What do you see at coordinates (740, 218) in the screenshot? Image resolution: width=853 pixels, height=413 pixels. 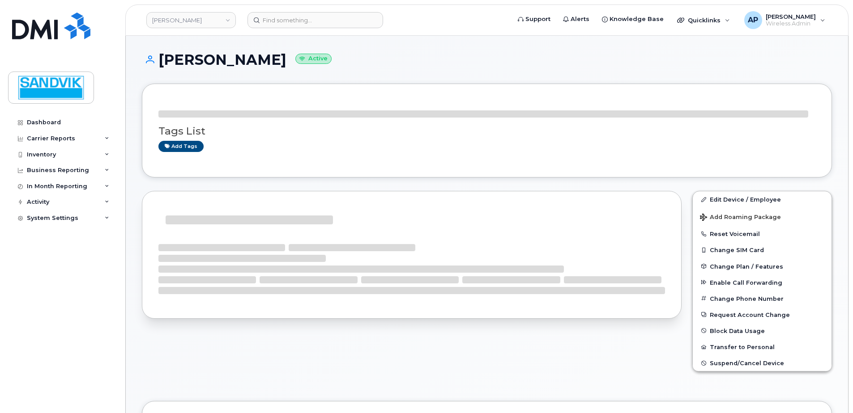 I see `span: Add Roaming Package` at bounding box center [740, 218].